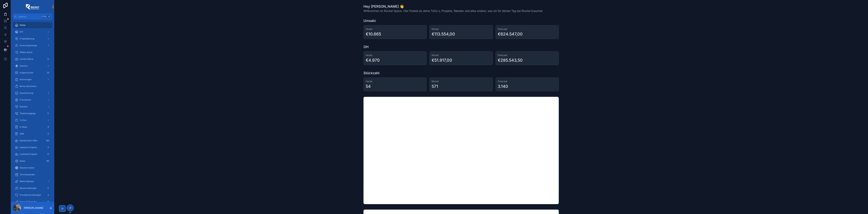 Image resolution: width=868 pixels, height=214 pixels. What do you see at coordinates (48, 147) in the screenshot?
I see `div: 4` at bounding box center [48, 147].